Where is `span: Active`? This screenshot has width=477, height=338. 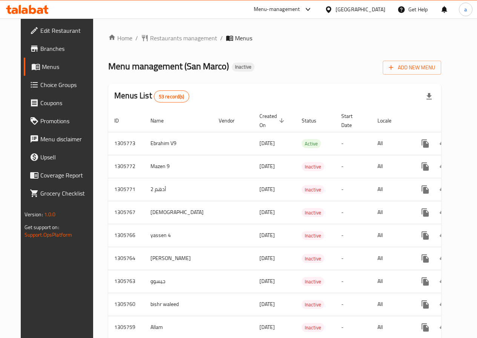
span: Active is located at coordinates (311, 144).